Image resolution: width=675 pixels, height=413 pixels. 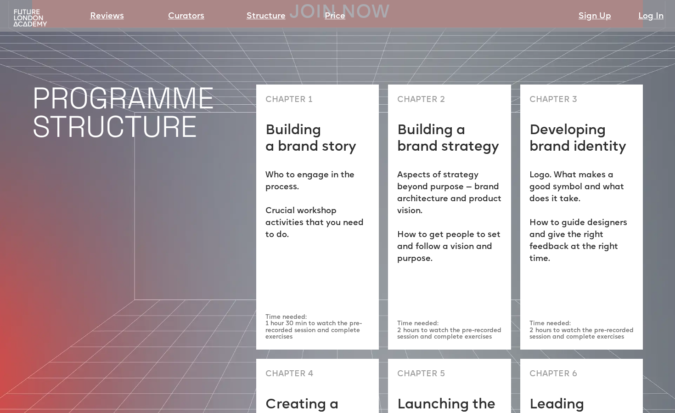 I want to click on a: Sign Up, so click(x=595, y=17).